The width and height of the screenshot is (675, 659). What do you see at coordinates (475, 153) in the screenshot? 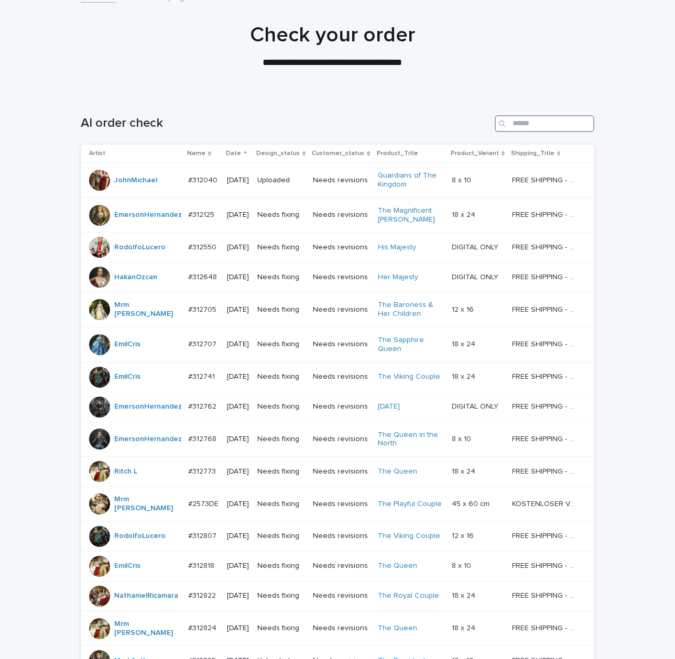
I see `p: Product_Variant` at bounding box center [475, 153].